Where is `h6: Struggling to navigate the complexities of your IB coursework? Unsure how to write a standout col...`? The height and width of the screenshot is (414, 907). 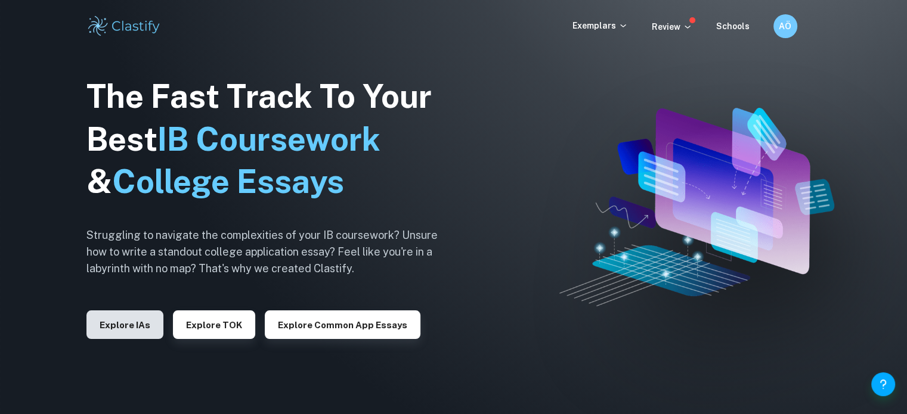
h6: Struggling to navigate the complexities of your IB coursework? Unsure how to write a standout col... is located at coordinates (271, 252).